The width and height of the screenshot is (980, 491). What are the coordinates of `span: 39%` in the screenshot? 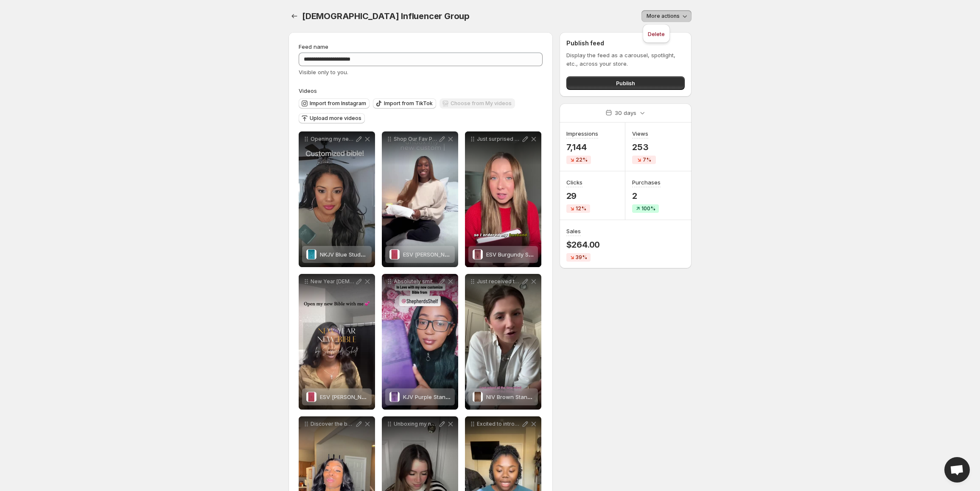 It's located at (581, 257).